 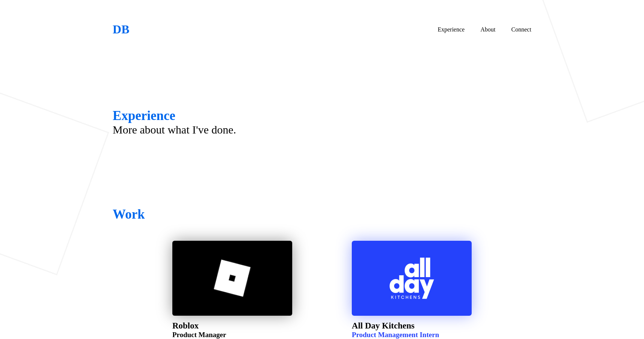 I want to click on img: Roblox, so click(x=232, y=278).